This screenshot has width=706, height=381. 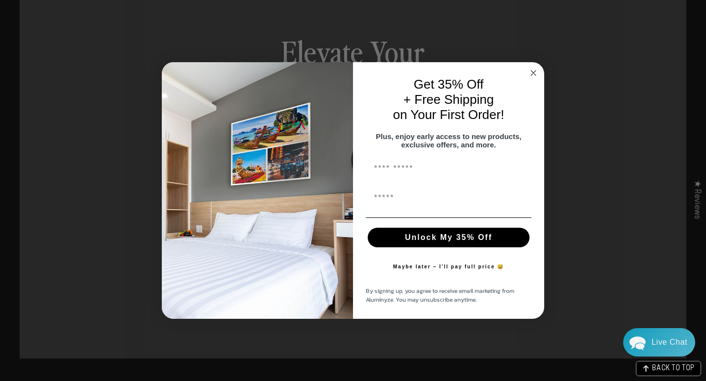 I want to click on img: 728e4f65-7e6c-44e2-b7d1-0292a396982f.jpeg, so click(x=257, y=191).